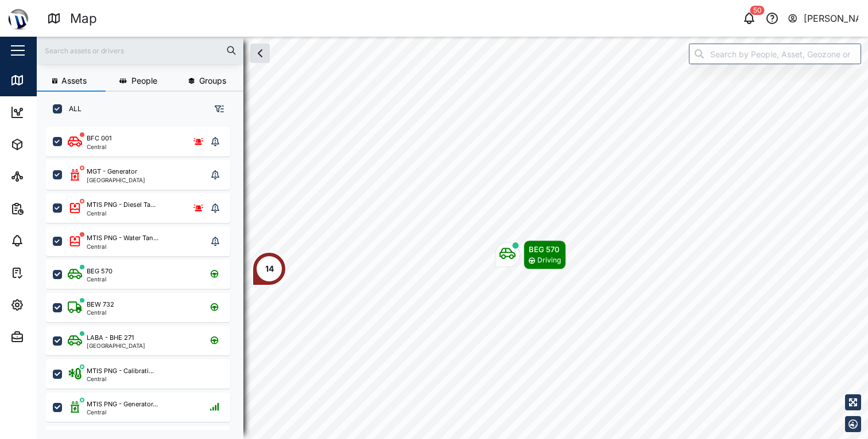 This screenshot has width=868, height=439. What do you see at coordinates (775, 54) in the screenshot?
I see `input: Search by People, Asset, Geozone or Place` at bounding box center [775, 54].